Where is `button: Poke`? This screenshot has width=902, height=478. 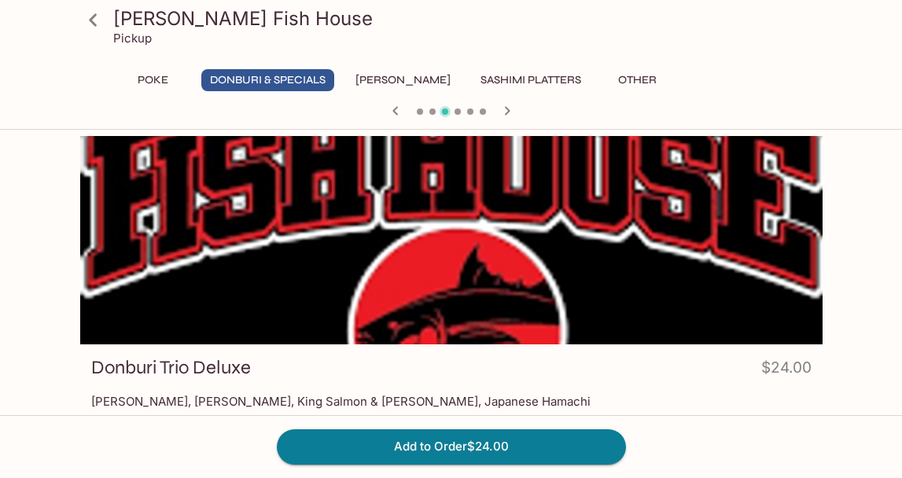 button: Poke is located at coordinates (153, 80).